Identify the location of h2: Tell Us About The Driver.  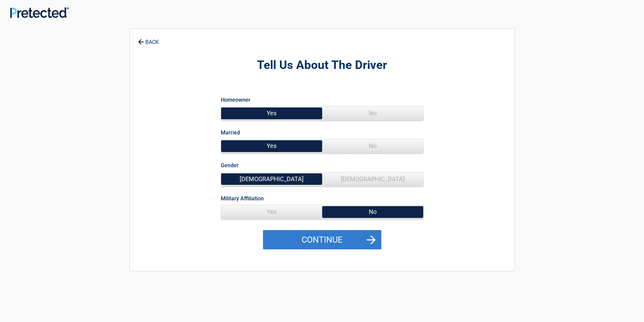
(322, 65).